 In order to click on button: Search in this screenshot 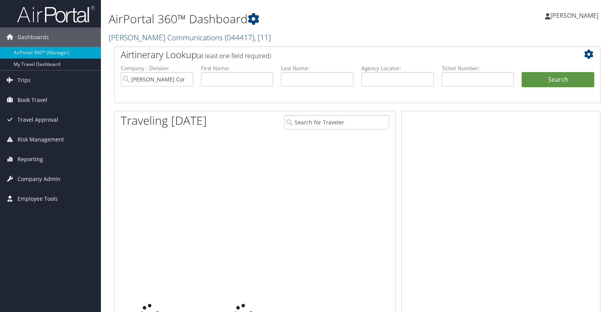, I will do `click(557, 80)`.